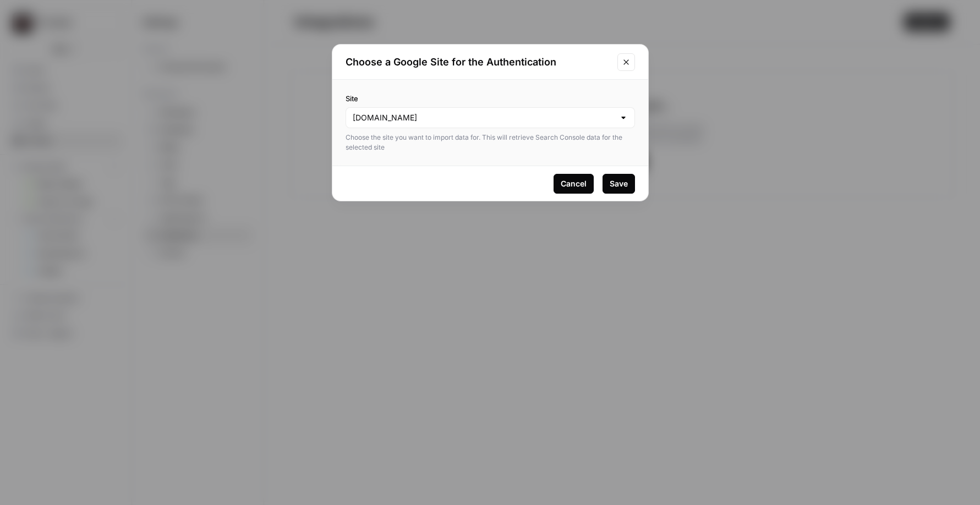 The width and height of the screenshot is (980, 505). What do you see at coordinates (490, 98) in the screenshot?
I see `label: Site` at bounding box center [490, 98].